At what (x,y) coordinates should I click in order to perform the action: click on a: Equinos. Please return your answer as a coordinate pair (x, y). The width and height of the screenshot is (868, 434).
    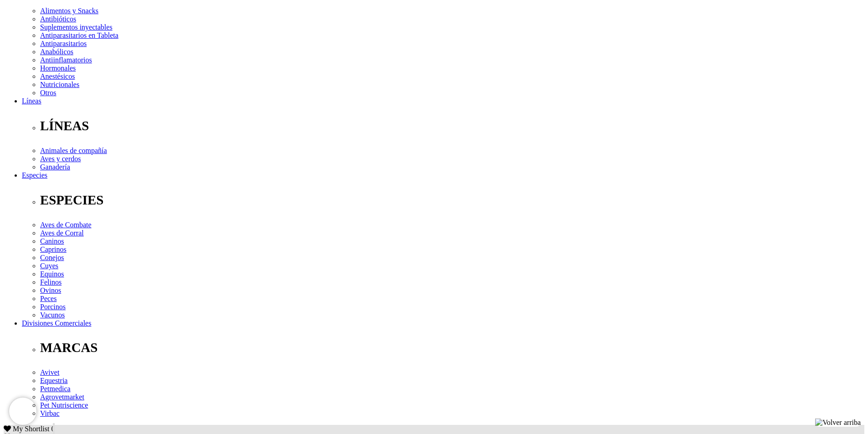
    Looking at the image, I should click on (52, 274).